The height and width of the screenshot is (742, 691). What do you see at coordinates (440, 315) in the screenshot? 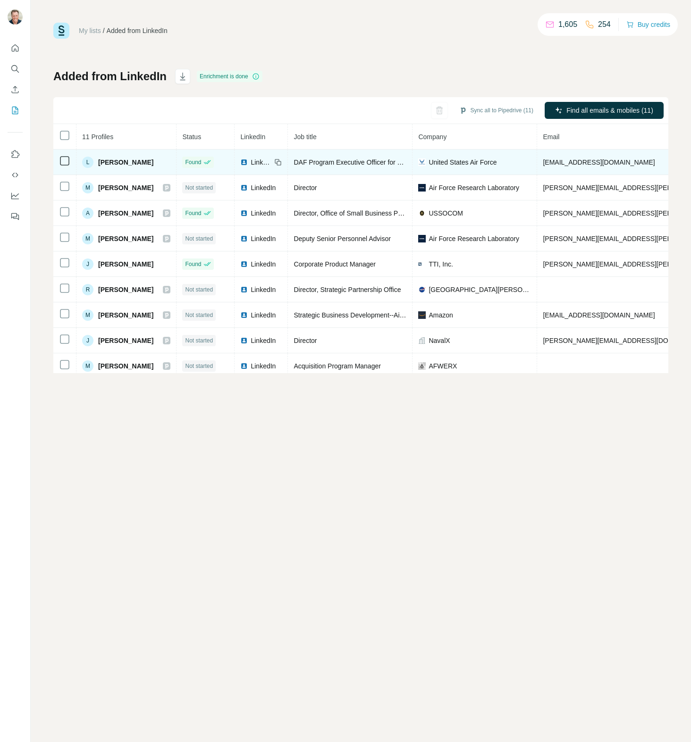
I see `span: Amazon` at bounding box center [440, 315].